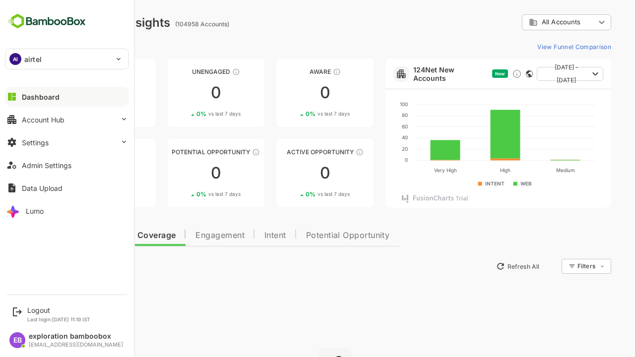 The height and width of the screenshot is (357, 635). Describe the element at coordinates (35, 142) in the screenshot. I see `div: Settings` at that location.